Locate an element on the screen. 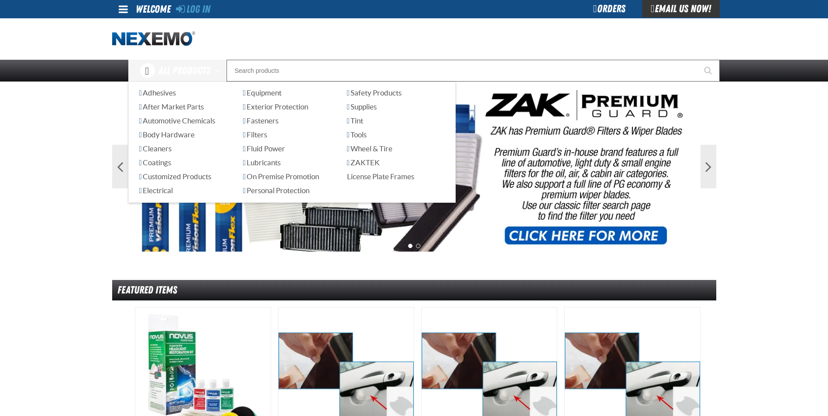  button: Next is located at coordinates (708, 167).